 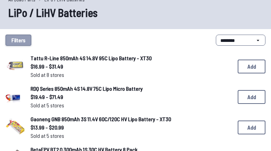 I want to click on span: $16.99 - $31.49, so click(x=128, y=67).